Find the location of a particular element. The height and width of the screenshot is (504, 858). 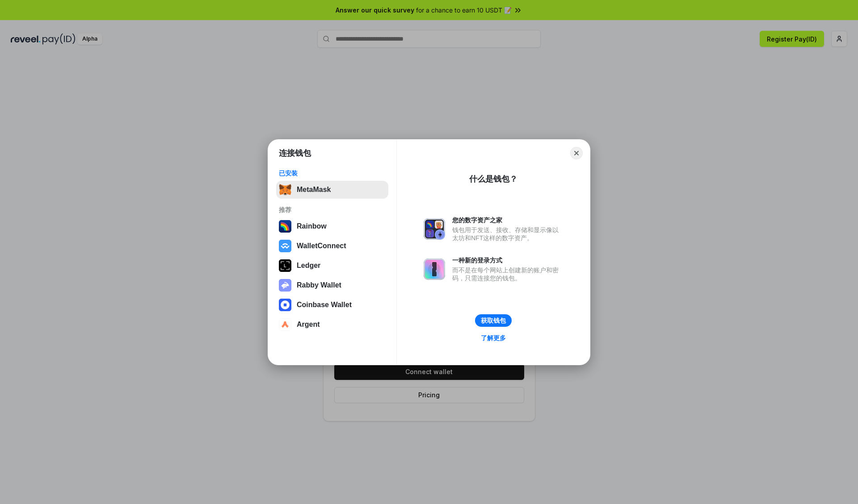

div: 了解更多 is located at coordinates (493, 338).